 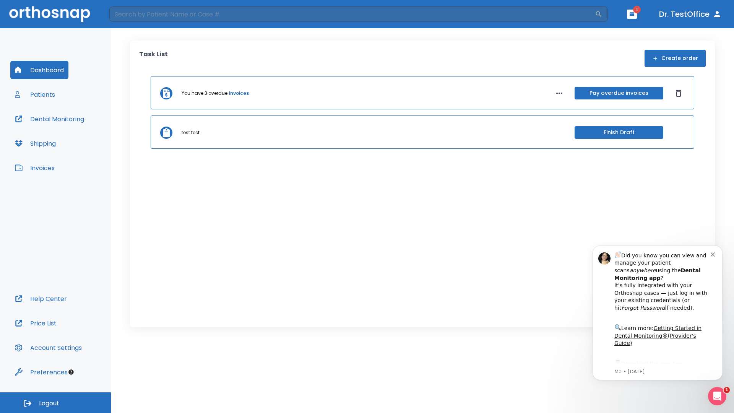 I want to click on button: Dental Monitoring, so click(x=49, y=119).